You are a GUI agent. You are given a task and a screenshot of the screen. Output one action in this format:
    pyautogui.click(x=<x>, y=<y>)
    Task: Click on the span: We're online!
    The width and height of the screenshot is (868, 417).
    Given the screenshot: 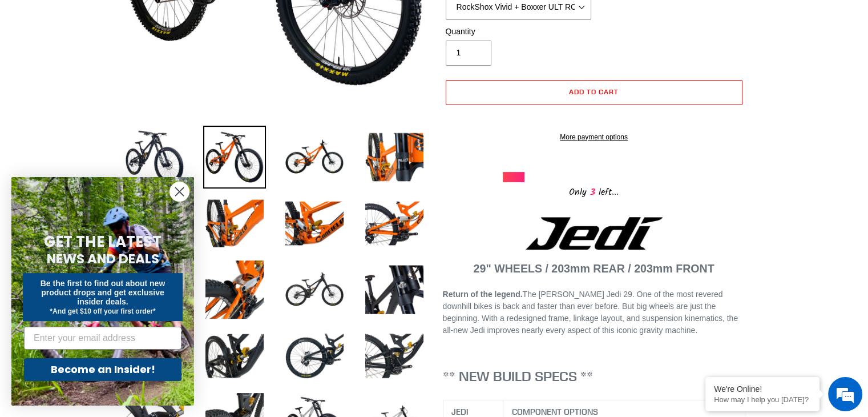 What is the action you would take?
    pyautogui.click(x=112, y=190)
    